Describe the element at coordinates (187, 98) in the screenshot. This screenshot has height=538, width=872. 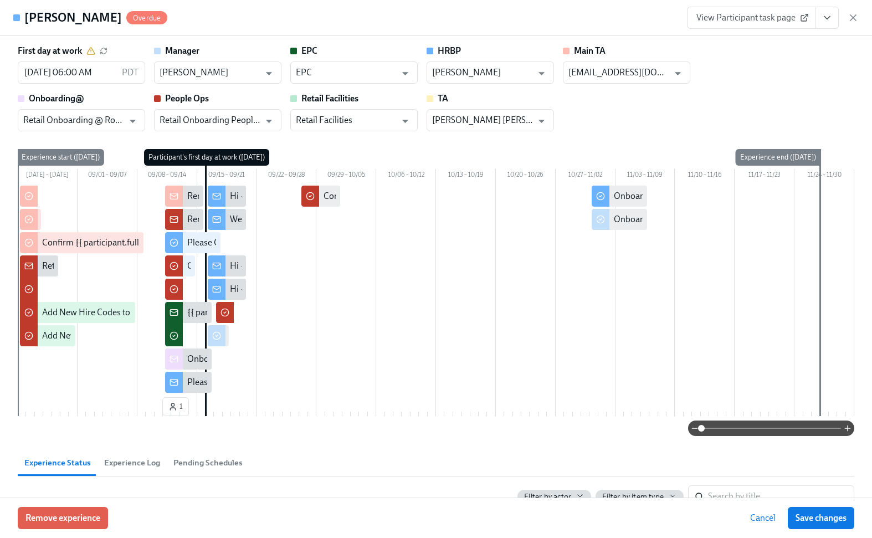
I see `strong: People Ops` at that location.